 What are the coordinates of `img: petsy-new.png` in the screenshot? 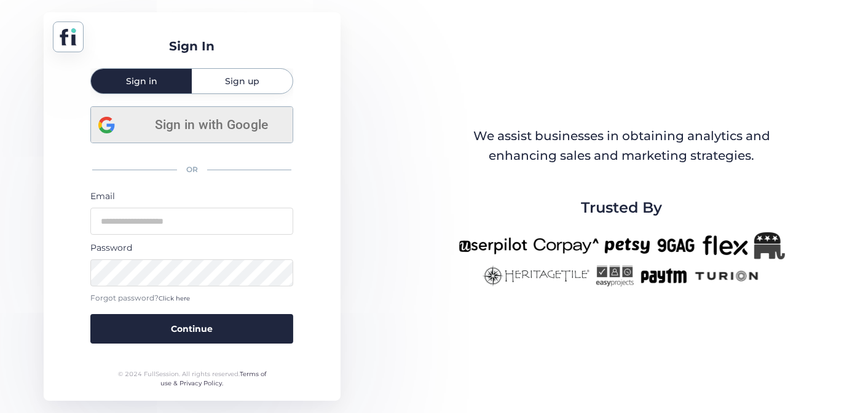 It's located at (627, 246).